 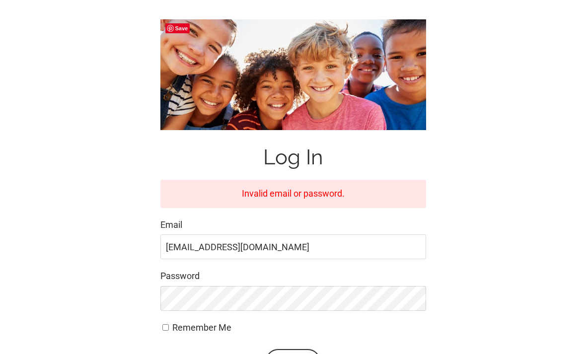 I want to click on div: Invalid email or password., so click(x=293, y=194).